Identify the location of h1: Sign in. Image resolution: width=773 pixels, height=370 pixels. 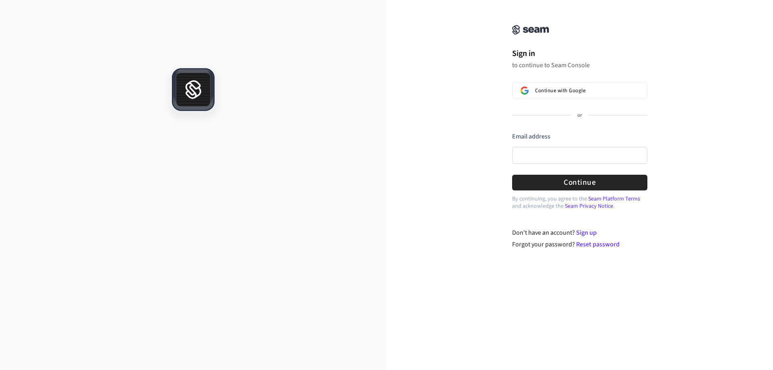
(580, 54).